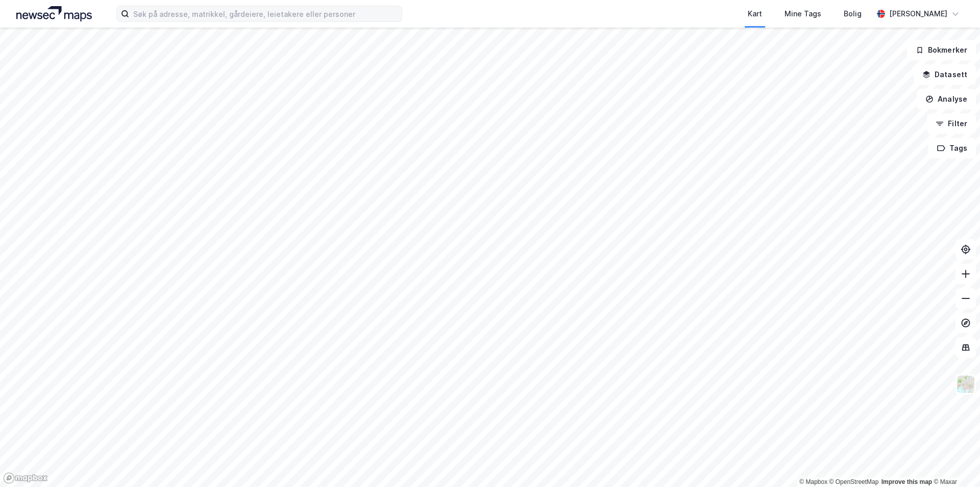 This screenshot has width=980, height=487. Describe the element at coordinates (852, 14) in the screenshot. I see `div: Bolig` at that location.